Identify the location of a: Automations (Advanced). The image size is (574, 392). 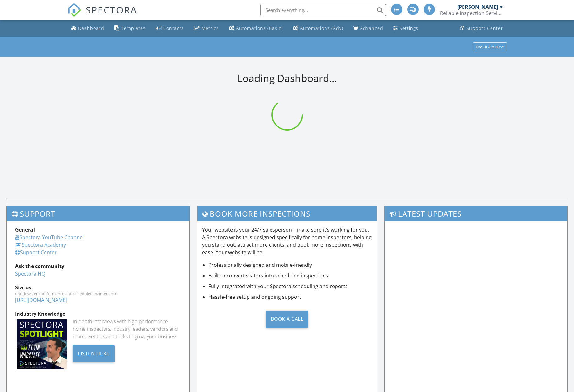
(318, 28).